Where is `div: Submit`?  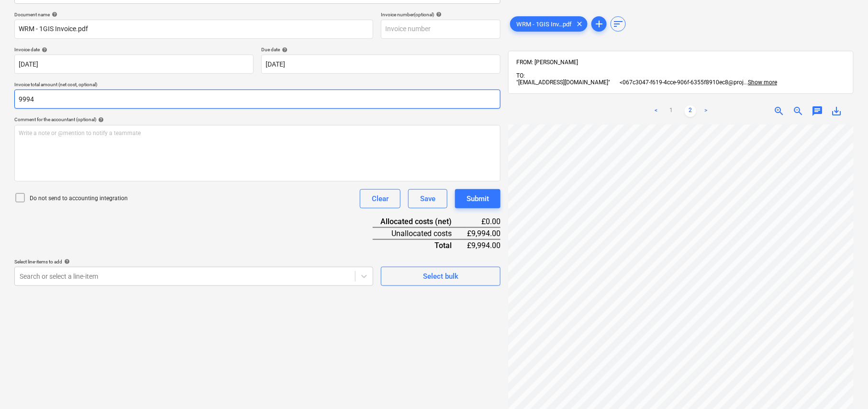 div: Submit is located at coordinates (478, 198).